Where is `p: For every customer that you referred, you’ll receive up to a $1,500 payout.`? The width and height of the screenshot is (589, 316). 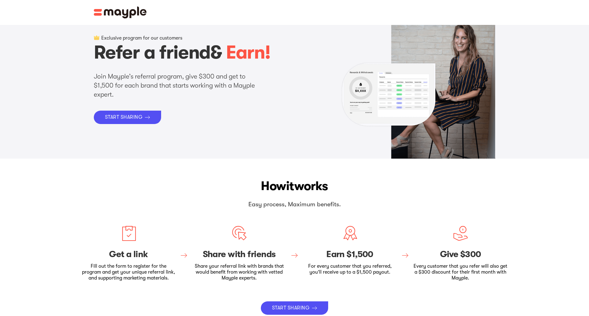
p: For every customer that you referred, you’ll receive up to a $1,500 payout. is located at coordinates (350, 269).